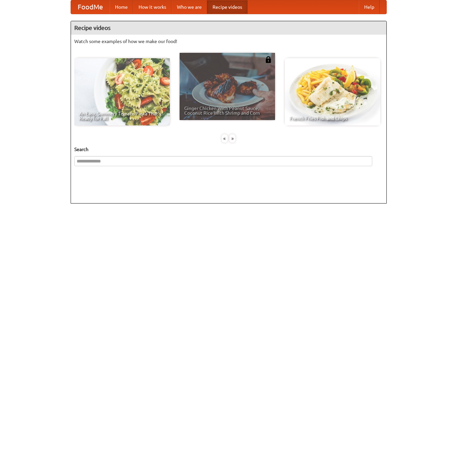 The width and height of the screenshot is (457, 476). I want to click on a: Home, so click(121, 7).